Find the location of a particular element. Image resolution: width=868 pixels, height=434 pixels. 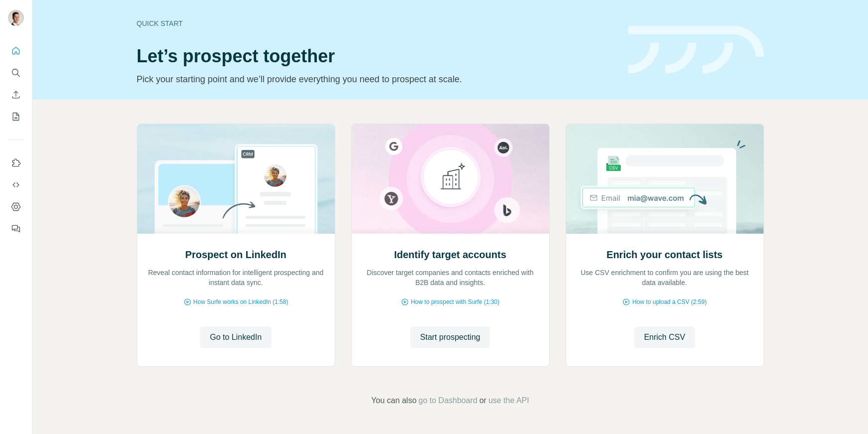

p: Pick your starting point and we’ll provide everything you need to prospect at scale. is located at coordinates (377, 79).